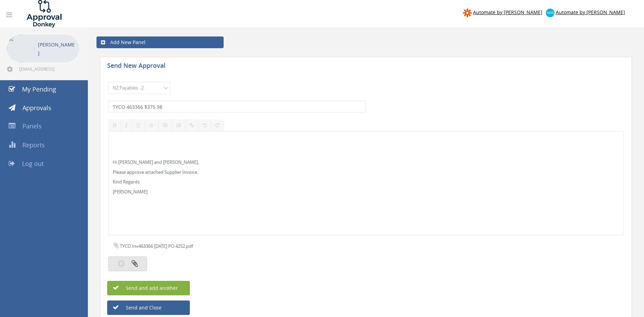 The height and width of the screenshot is (317, 644). I want to click on button: Redo, so click(217, 125).